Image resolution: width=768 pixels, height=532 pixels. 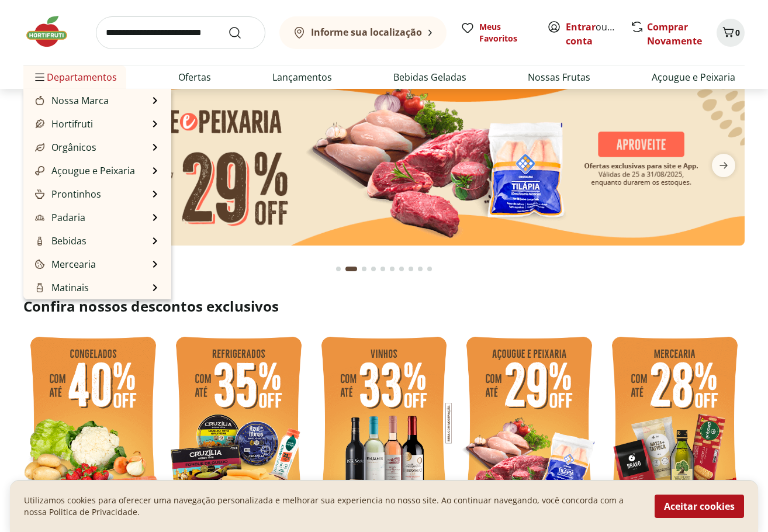 I want to click on button: Go to page 1 from fs-carousel, so click(x=339, y=269).